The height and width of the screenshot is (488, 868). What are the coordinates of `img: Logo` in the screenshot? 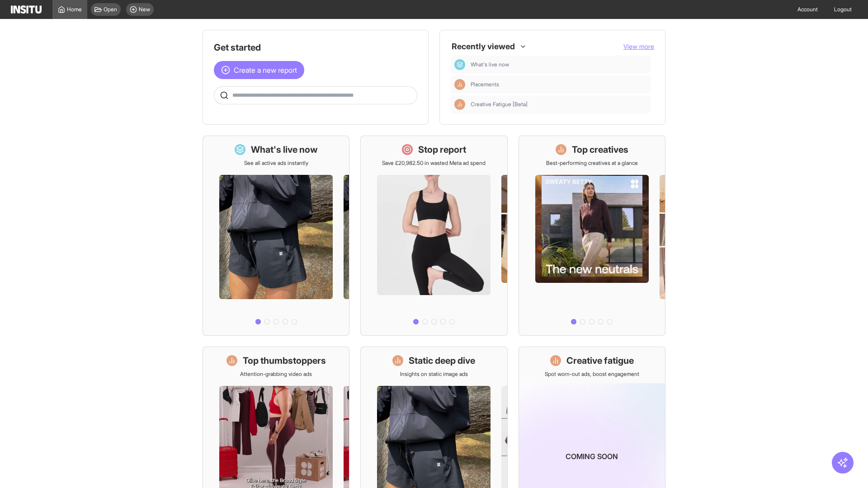 It's located at (26, 10).